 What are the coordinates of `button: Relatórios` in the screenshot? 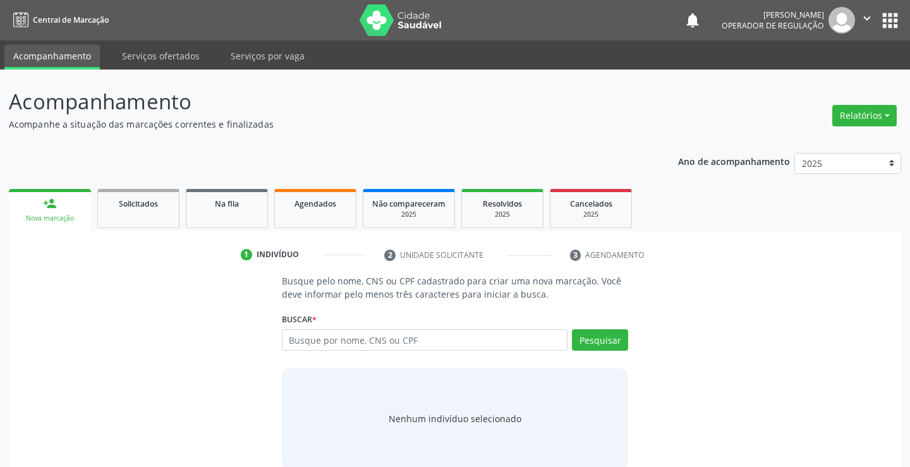 It's located at (864, 116).